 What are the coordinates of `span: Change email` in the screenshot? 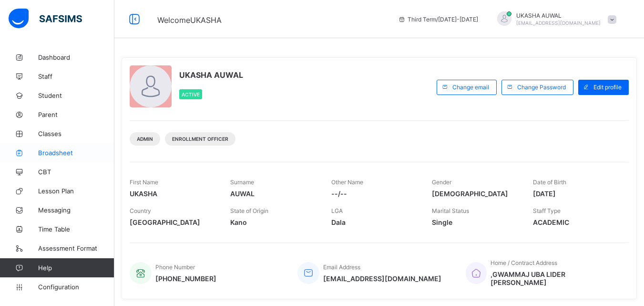 It's located at (471, 87).